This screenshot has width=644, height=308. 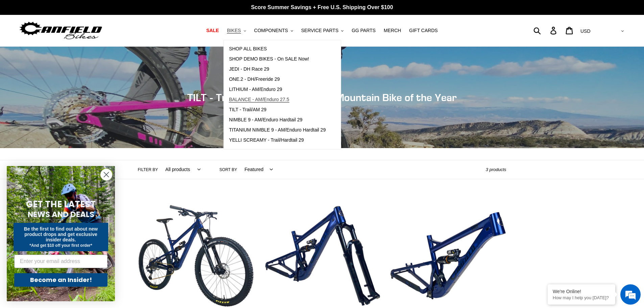 What do you see at coordinates (277, 69) in the screenshot?
I see `a: JEDI - DH Race 29` at bounding box center [277, 69].